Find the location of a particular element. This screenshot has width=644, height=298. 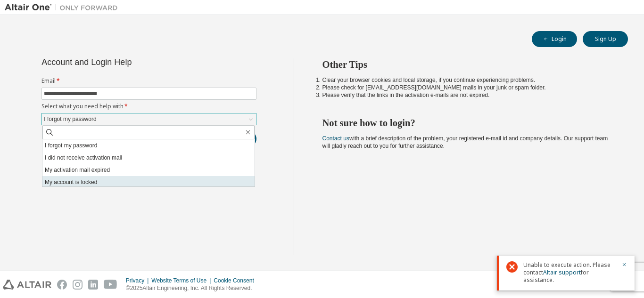

div: Website Terms of Use is located at coordinates (182, 281).